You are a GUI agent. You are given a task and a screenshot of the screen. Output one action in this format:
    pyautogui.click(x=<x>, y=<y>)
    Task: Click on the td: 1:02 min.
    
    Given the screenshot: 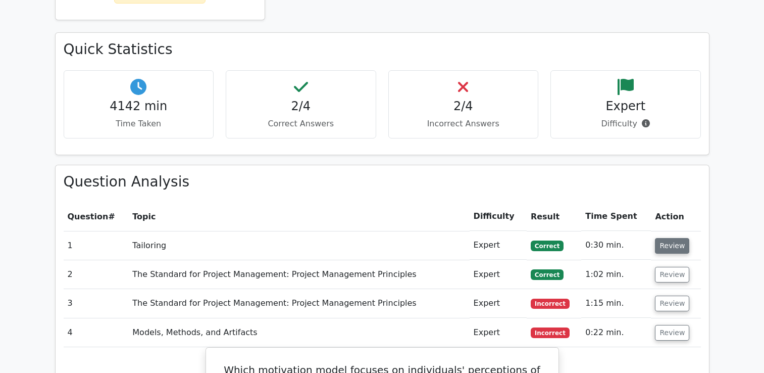 What is the action you would take?
    pyautogui.click(x=616, y=274)
    